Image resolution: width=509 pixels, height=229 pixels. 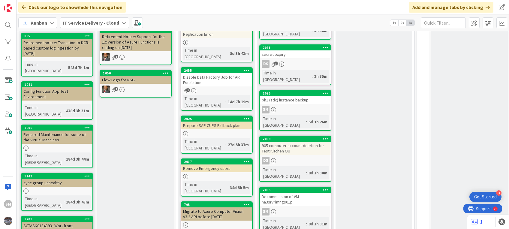 What do you see at coordinates (444, 23) in the screenshot?
I see `input: Quick Filter...` at bounding box center [444, 23].